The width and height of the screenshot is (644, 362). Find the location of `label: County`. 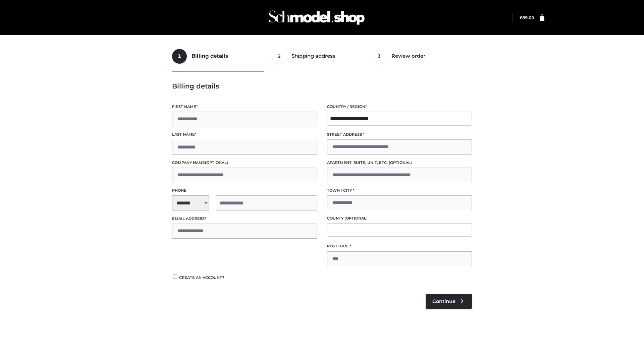

label: County is located at coordinates (399, 218).